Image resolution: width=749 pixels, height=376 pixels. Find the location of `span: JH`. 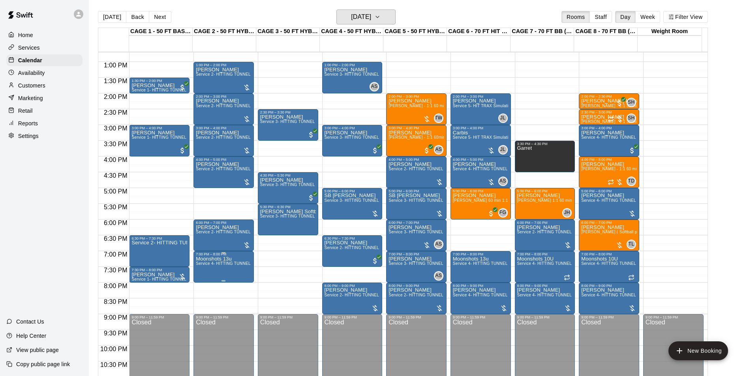

span: JH is located at coordinates (566, 213).